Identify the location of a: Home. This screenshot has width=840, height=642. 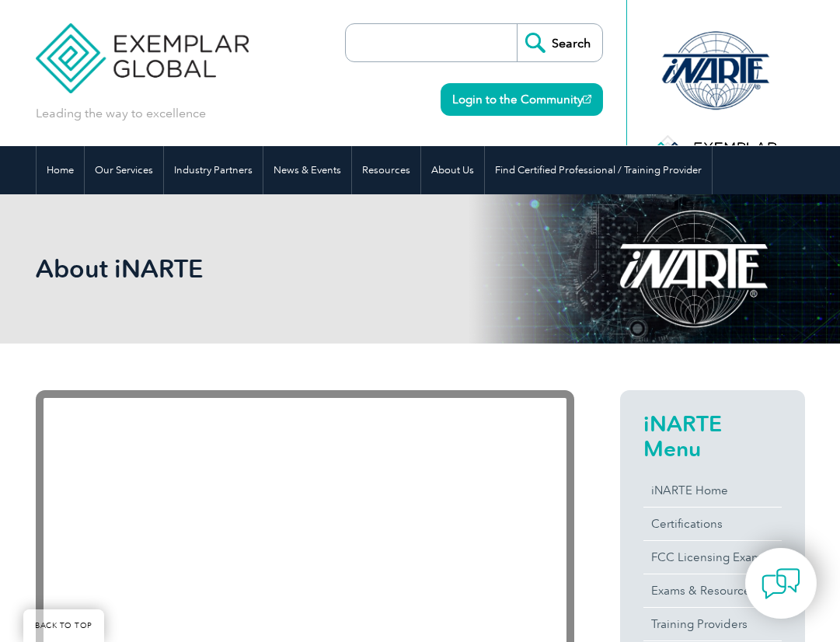
(60, 170).